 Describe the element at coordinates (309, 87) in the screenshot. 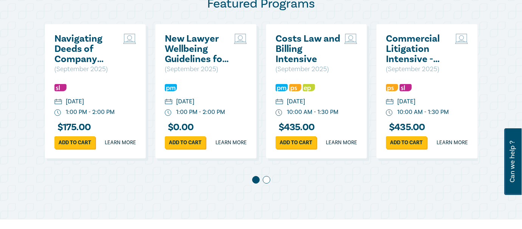

I see `img: Ethics & Professional Responsibility` at that location.